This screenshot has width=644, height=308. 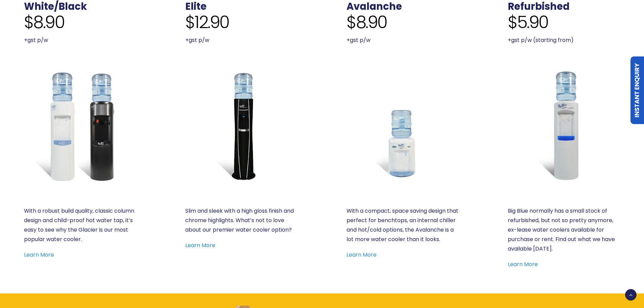 I want to click on a: Glacier White or Black, so click(x=80, y=125).